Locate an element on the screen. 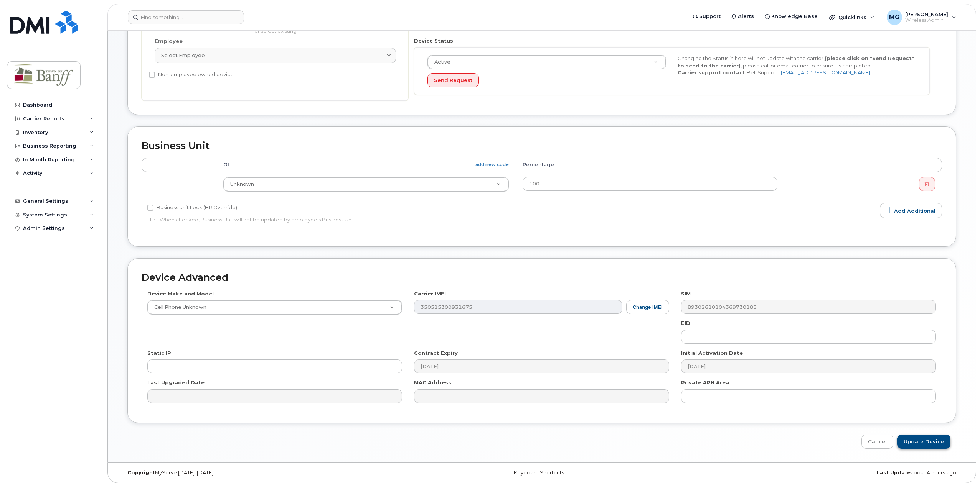  div: about 4 hours ago is located at coordinates (821, 473).